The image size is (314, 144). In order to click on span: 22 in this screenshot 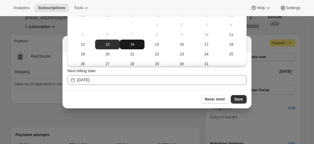, I will do `click(157, 54)`.